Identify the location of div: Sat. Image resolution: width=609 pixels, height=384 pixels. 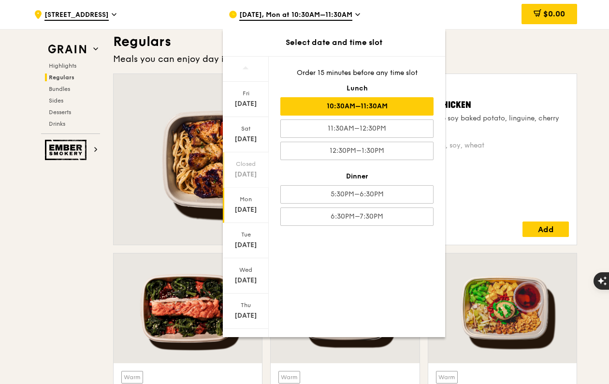
(245, 129).